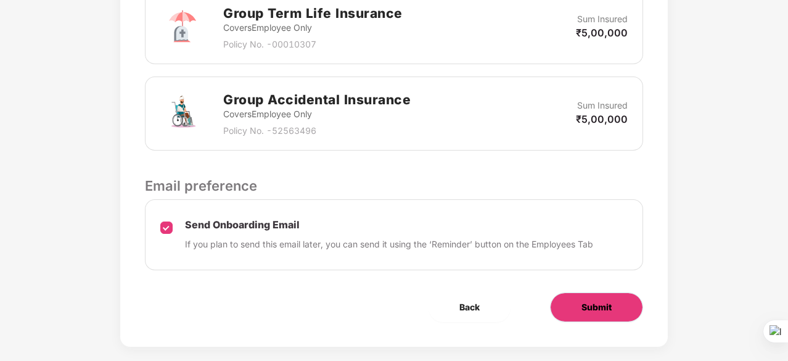  Describe the element at coordinates (394, 186) in the screenshot. I see `p: Email preference` at that location.